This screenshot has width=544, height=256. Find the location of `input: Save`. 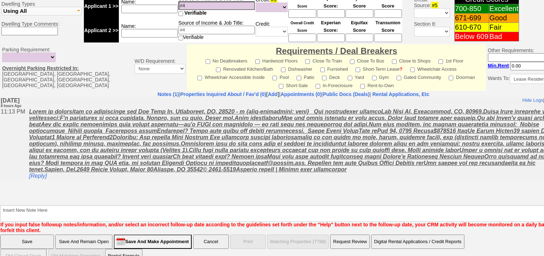

input: Save is located at coordinates (27, 241).